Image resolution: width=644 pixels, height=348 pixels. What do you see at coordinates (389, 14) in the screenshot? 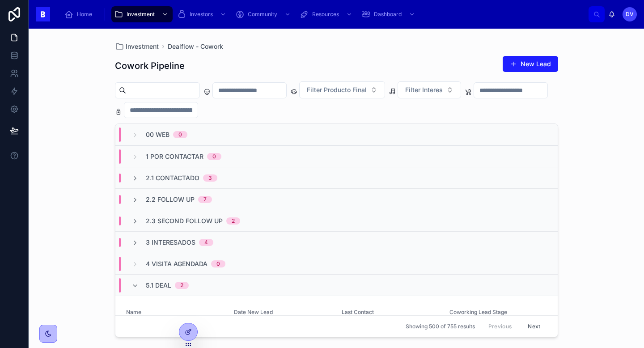
I see `a: Dashboard` at bounding box center [389, 14].